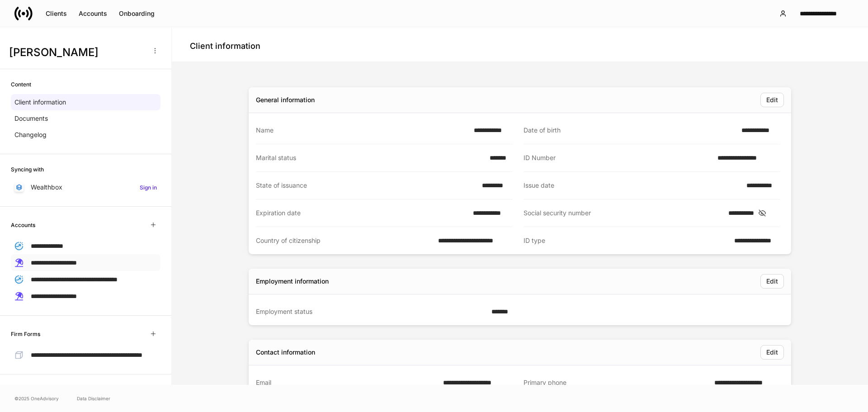 This screenshot has width=868, height=412. Describe the element at coordinates (86, 187) in the screenshot. I see `a: WealthboxSign in` at that location.